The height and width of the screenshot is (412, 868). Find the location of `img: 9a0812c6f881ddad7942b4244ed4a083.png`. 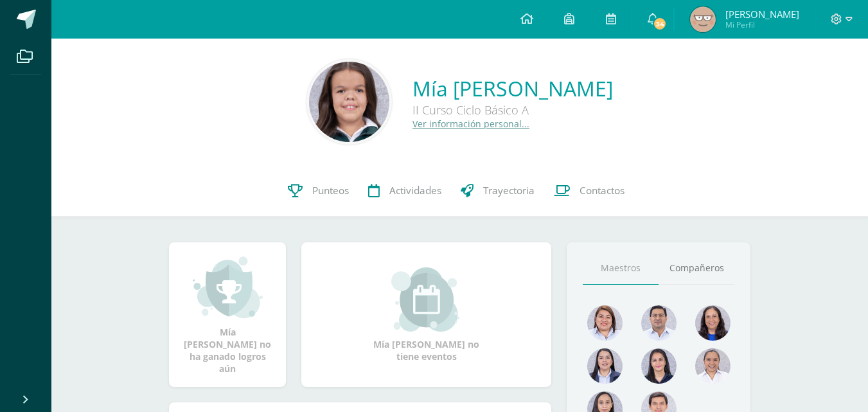

img: 9a0812c6f881ddad7942b4244ed4a083.png is located at coordinates (659, 323).